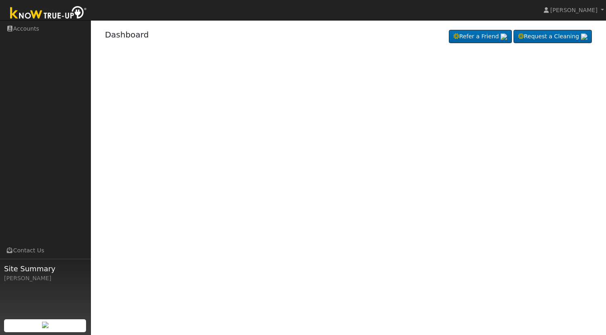  Describe the element at coordinates (48, 13) in the screenshot. I see `img: Know True-Up` at that location.